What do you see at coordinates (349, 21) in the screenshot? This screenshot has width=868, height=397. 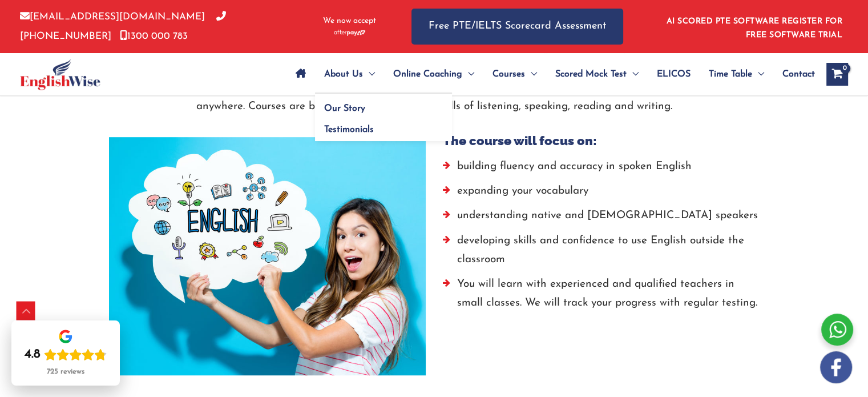 I see `span: We now accept` at bounding box center [349, 21].